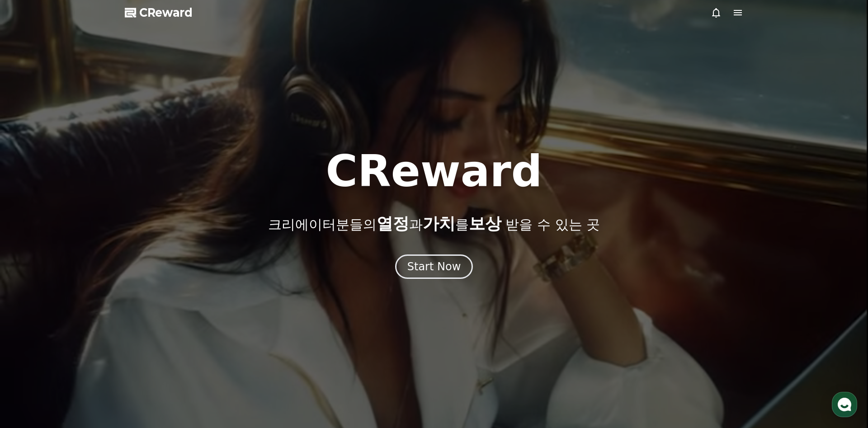 Image resolution: width=868 pixels, height=428 pixels. What do you see at coordinates (434, 268) in the screenshot?
I see `a: Start Now` at bounding box center [434, 268].